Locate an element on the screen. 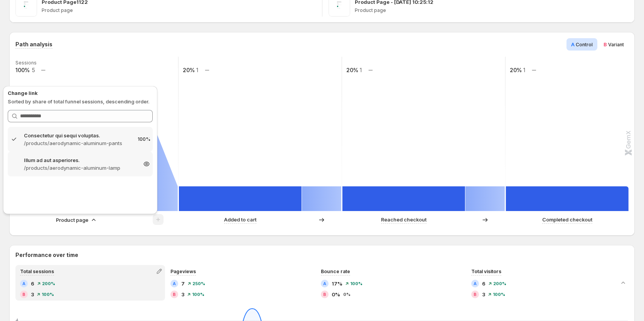 The height and width of the screenshot is (321, 644). span: Total visitors is located at coordinates (486, 271).